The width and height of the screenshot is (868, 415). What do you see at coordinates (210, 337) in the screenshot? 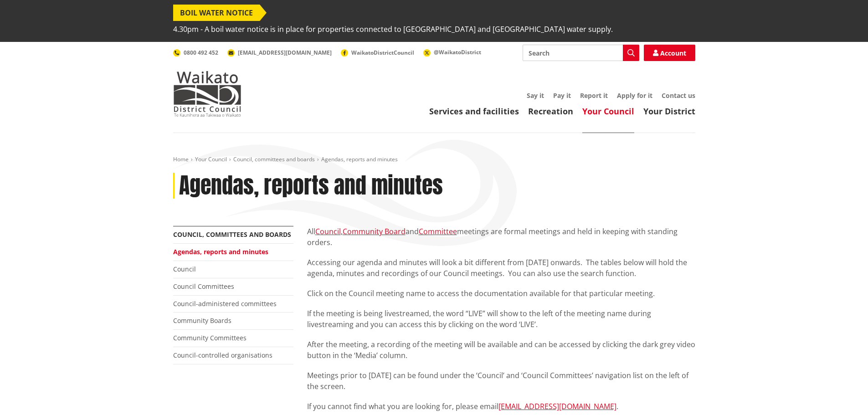
I see `a: Community Committees` at bounding box center [210, 337].